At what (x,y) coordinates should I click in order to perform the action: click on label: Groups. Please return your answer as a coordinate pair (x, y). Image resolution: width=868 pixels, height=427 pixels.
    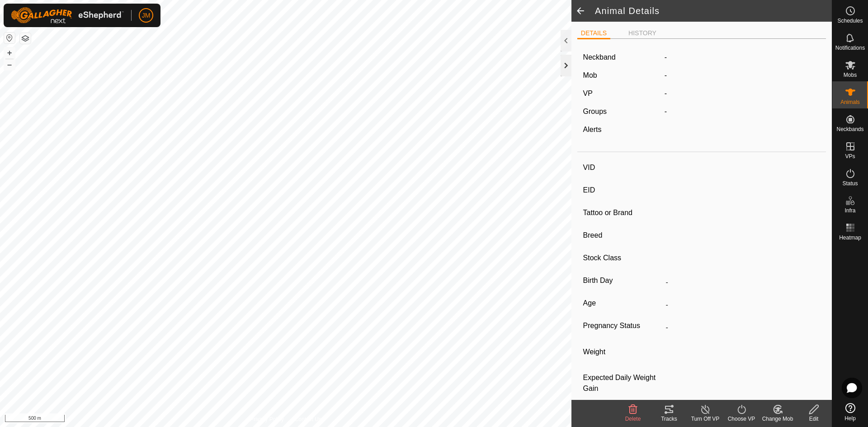
    Looking at the image, I should click on (595, 111).